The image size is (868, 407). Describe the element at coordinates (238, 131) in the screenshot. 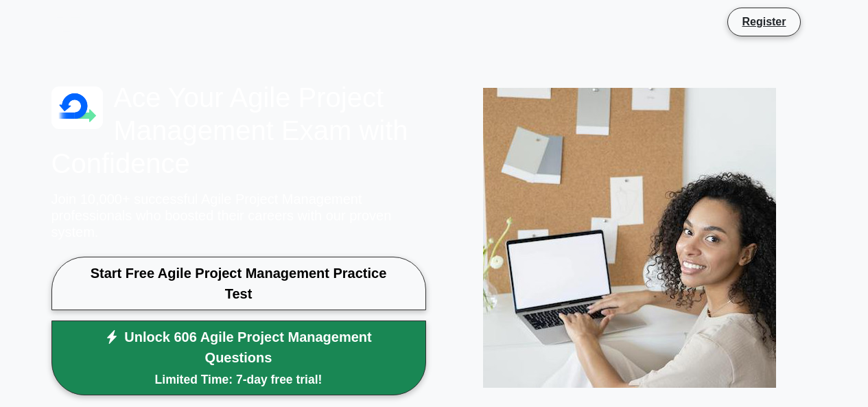

I see `h1: Ace Your Agile Project Management Exam with Confidence` at that location.